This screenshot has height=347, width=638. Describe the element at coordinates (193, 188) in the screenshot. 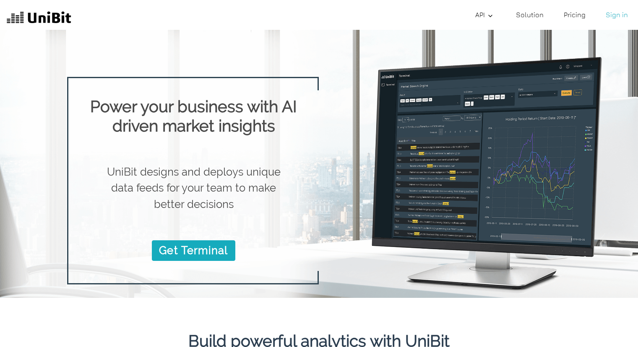

I see `p: UniBit designs and deploys unique data feeds for your team to make better decisions` at that location.